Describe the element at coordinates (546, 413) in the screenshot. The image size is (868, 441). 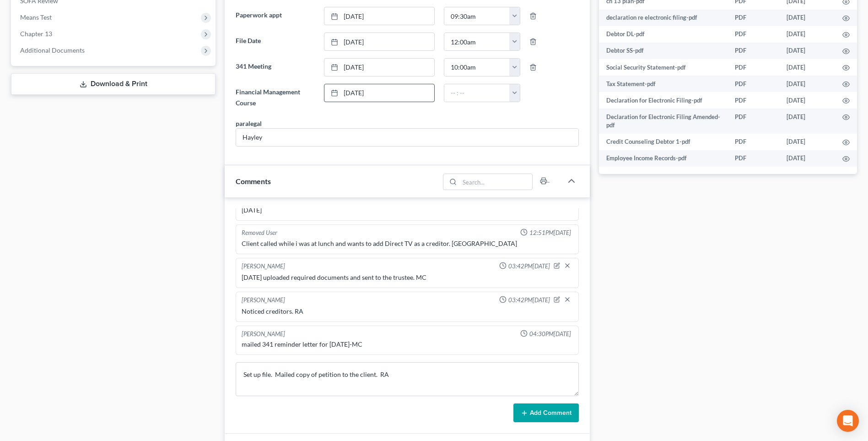
I see `button: Add Comment` at that location.